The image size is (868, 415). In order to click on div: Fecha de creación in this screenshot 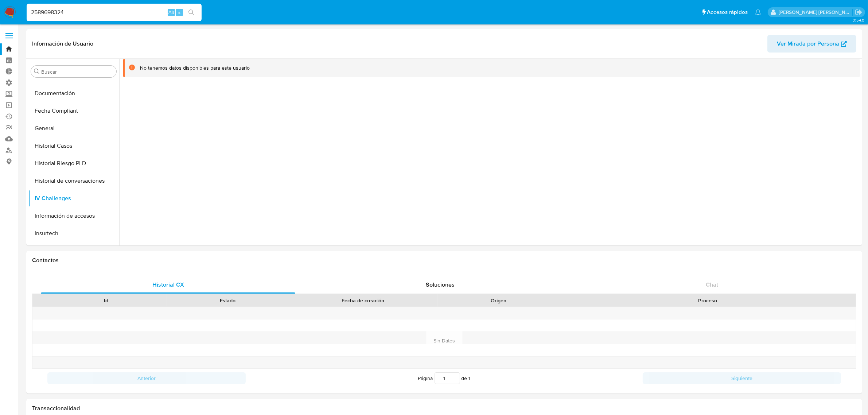, I will do `click(363, 300)`.